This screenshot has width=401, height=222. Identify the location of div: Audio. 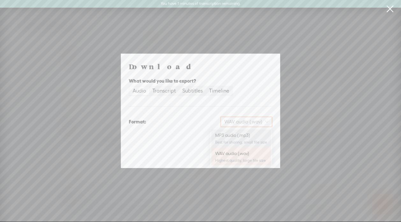
(139, 91).